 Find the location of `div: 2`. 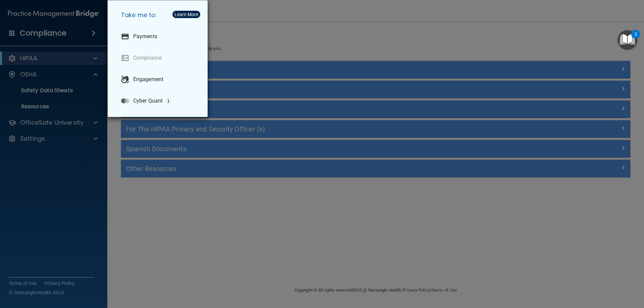

div: 2 is located at coordinates (635, 39).